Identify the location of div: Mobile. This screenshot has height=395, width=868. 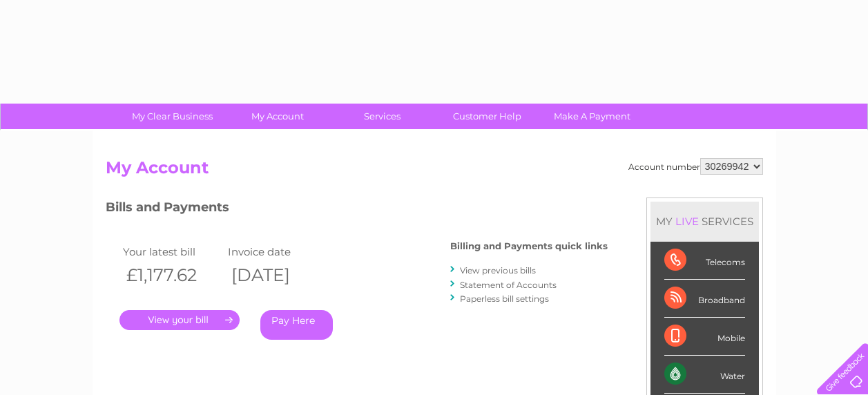
(704, 336).